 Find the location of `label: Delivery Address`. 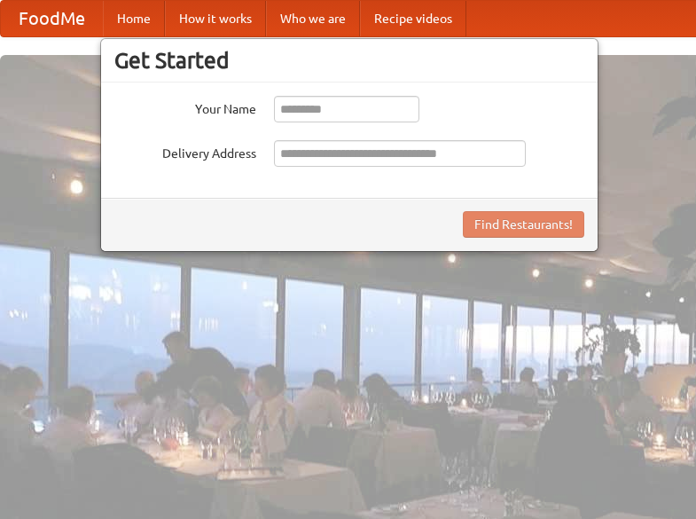

label: Delivery Address is located at coordinates (185, 151).